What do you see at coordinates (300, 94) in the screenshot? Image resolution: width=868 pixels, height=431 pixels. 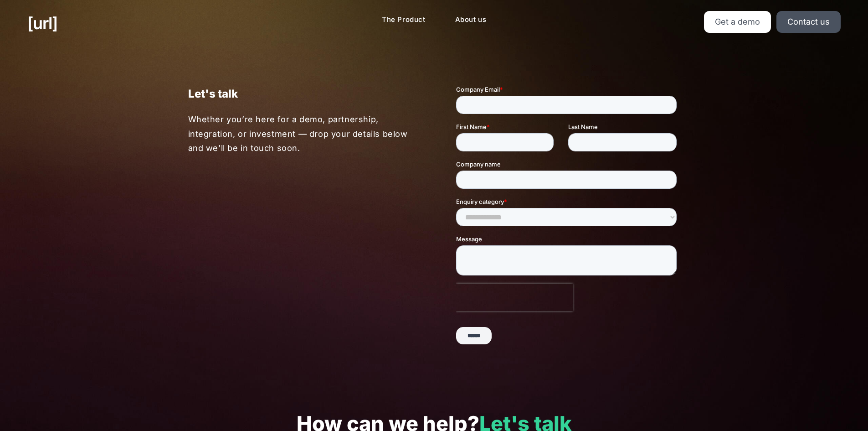 I see `p: Let's talk` at bounding box center [300, 94].